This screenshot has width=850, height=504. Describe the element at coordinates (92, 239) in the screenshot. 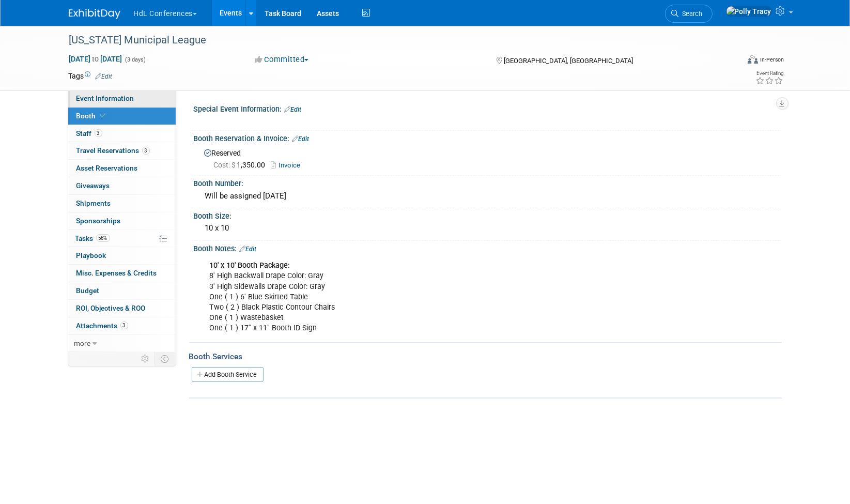

I see `span: Tasks` at that location.